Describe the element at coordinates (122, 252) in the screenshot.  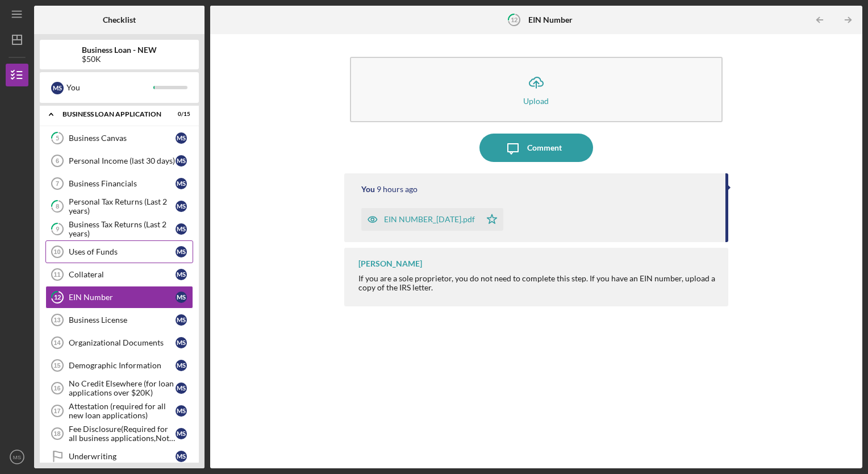
I see `div: Uses of Funds` at that location.